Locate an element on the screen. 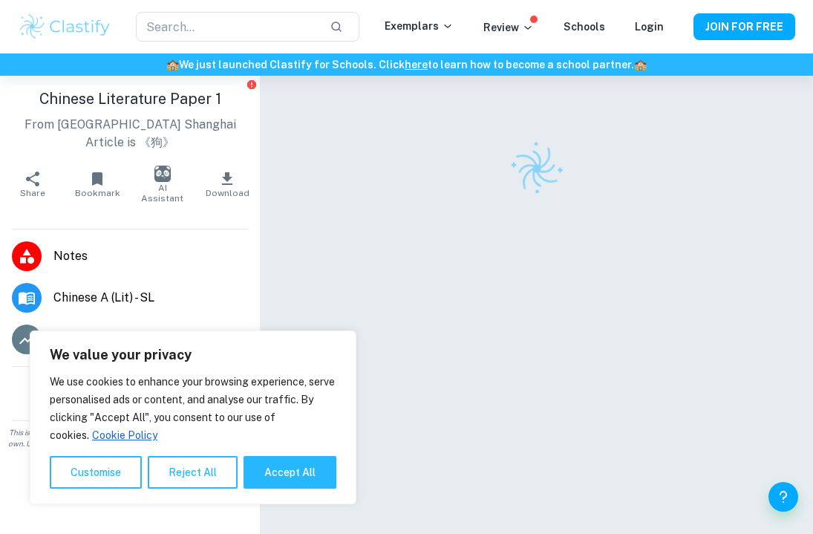 The image size is (813, 534). a: Schools is located at coordinates (584, 27).